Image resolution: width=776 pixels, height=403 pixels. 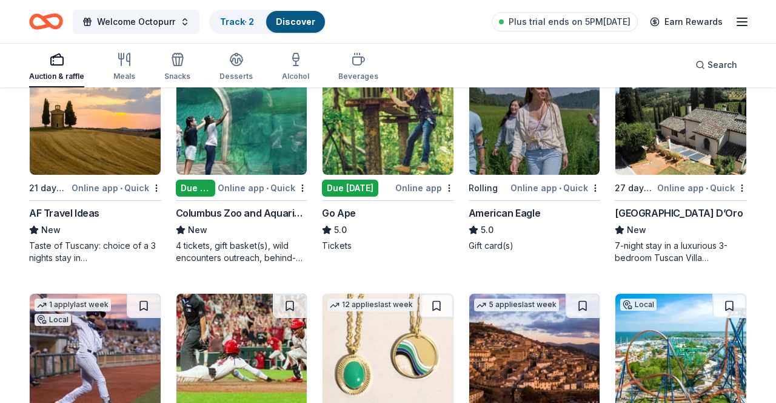 I want to click on div: 1 apply last week, so click(x=73, y=304).